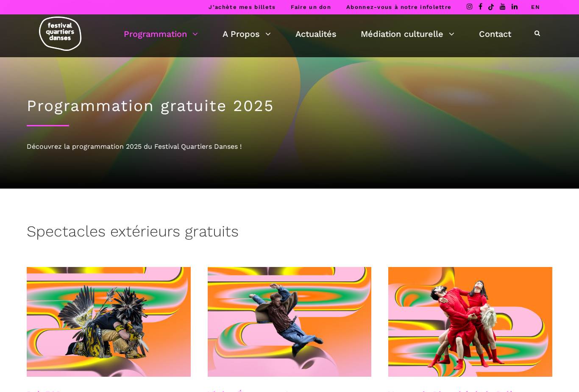  Describe the element at coordinates (247, 34) in the screenshot. I see `a: A Propos` at that location.